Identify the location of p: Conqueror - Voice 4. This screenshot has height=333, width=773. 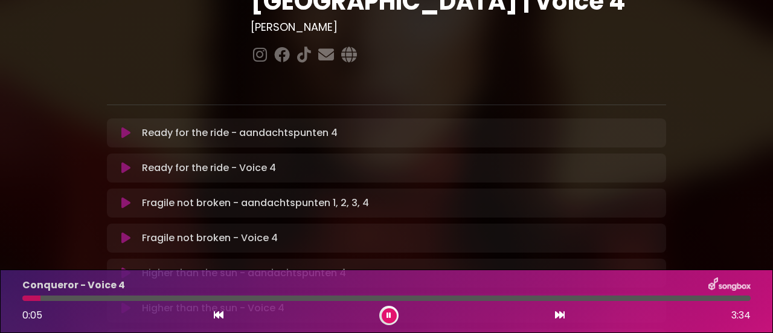
(74, 285).